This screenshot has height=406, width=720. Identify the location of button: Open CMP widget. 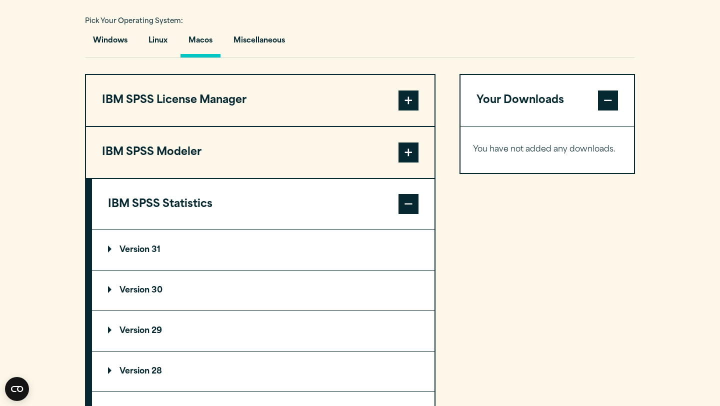
(17, 389).